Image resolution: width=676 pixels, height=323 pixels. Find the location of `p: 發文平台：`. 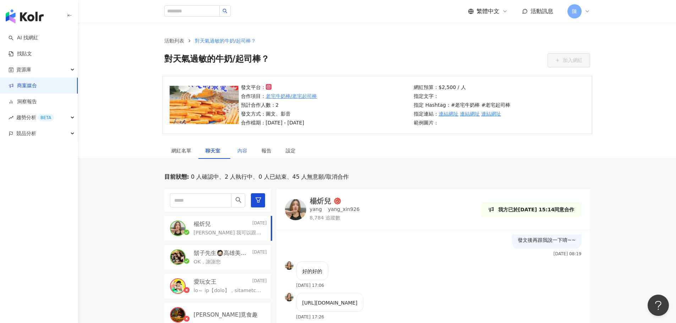

p: 發文平台： is located at coordinates (279, 87).